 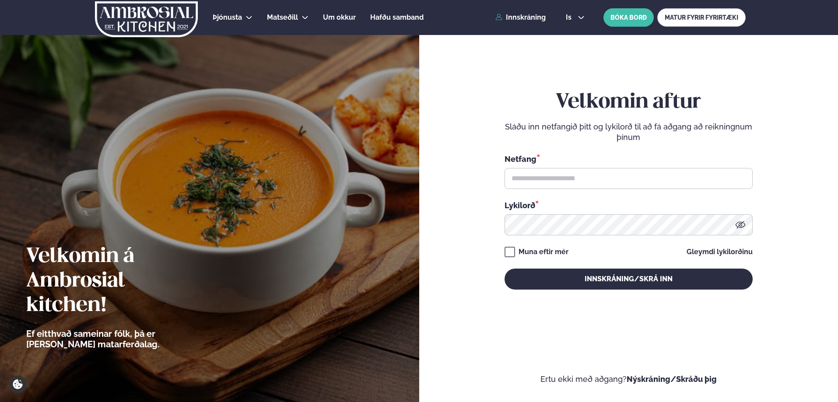 I want to click on a: Gleymdi lykilorðinu, so click(x=719, y=252).